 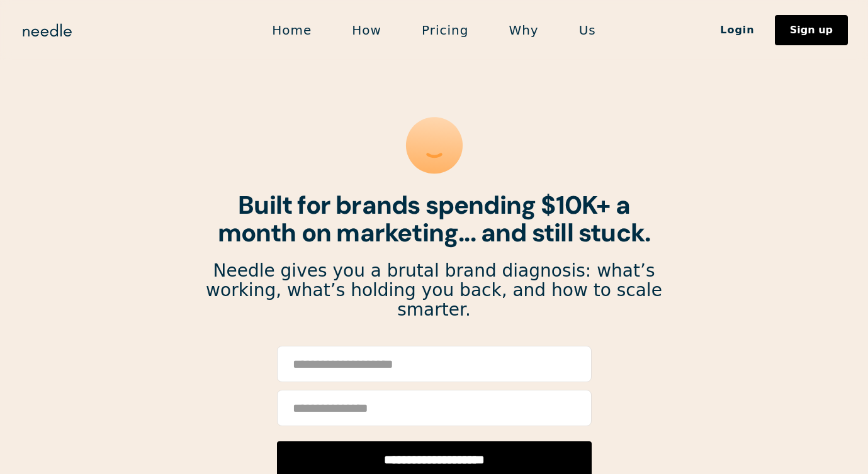 I want to click on div: Sign up, so click(x=811, y=30).